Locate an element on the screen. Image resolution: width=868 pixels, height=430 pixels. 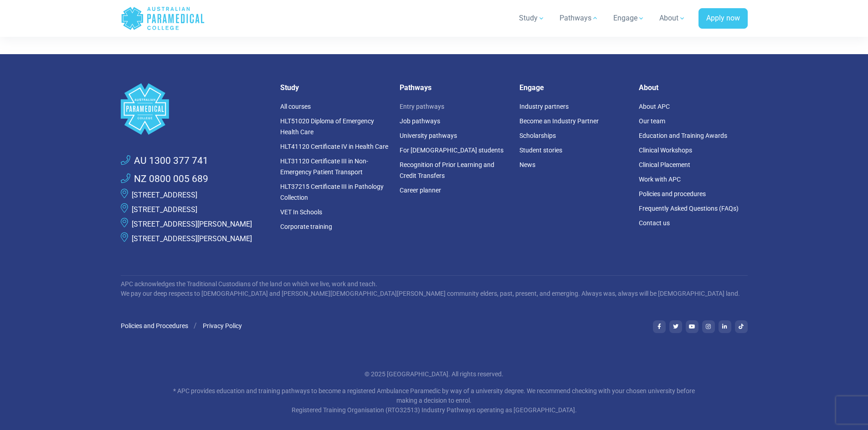
a: University pathways is located at coordinates (428, 135).